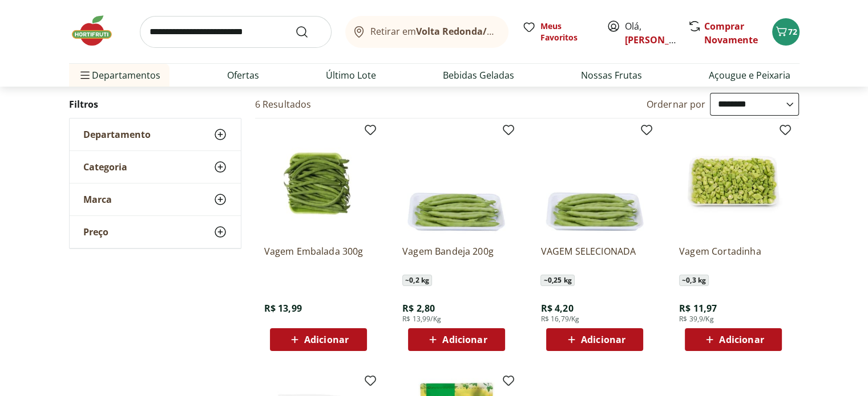 This screenshot has height=396, width=868. Describe the element at coordinates (155, 135) in the screenshot. I see `button: Departamento` at that location.